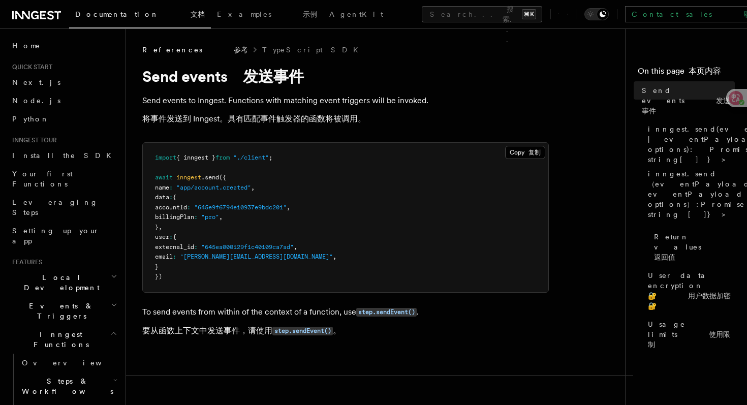 Image resolution: width=747 pixels, height=405 pixels. Describe the element at coordinates (529, 14) in the screenshot. I see `kbd: ⌘K` at that location.